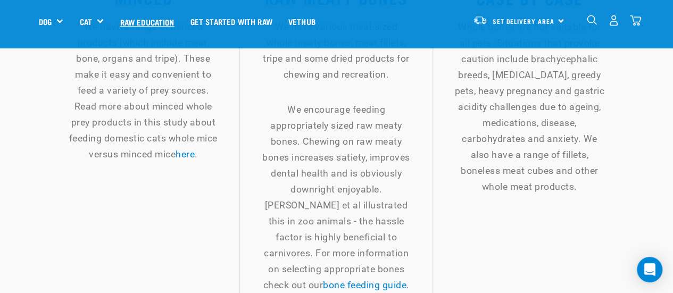  What do you see at coordinates (529, 107) in the screenshot?
I see `p: Whole bones are not suitable for all pets. Situations that provoke caution include brachycephalic...` at bounding box center [529, 107].